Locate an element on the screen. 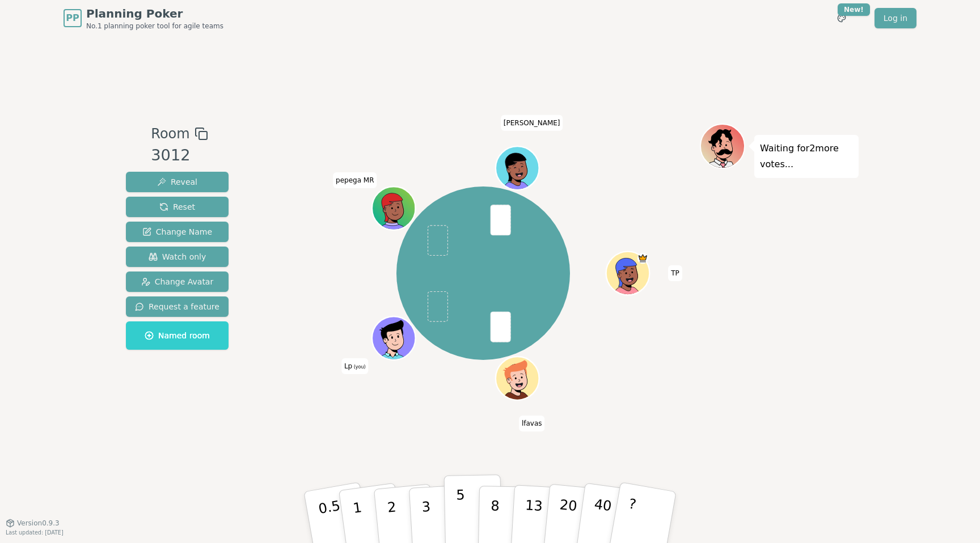 The height and width of the screenshot is (543, 980). button: Reveal is located at coordinates (177, 183).